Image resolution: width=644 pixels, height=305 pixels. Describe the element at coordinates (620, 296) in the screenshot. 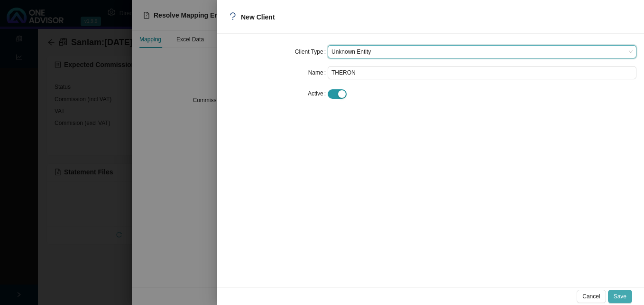

I see `span: Save` at that location.